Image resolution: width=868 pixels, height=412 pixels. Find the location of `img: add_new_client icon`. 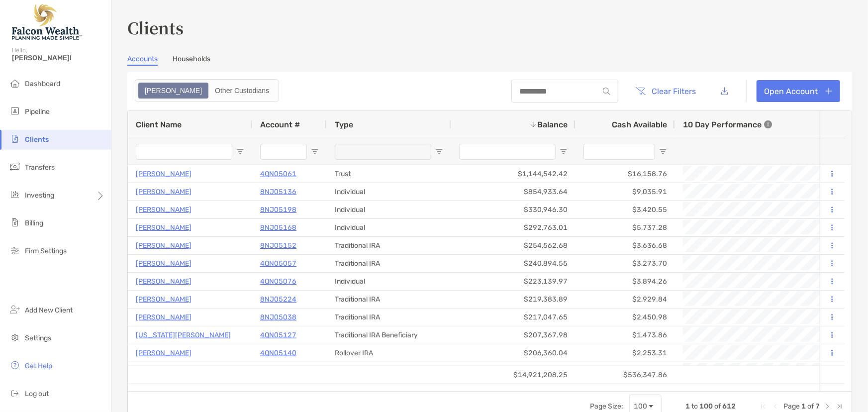

img: add_new_client icon is located at coordinates (15, 309).